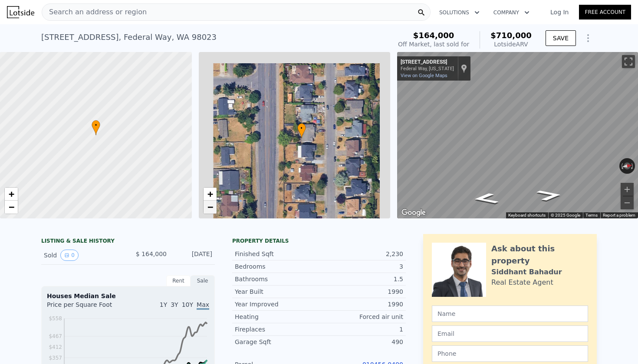 The width and height of the screenshot is (638, 364). What do you see at coordinates (55, 358) in the screenshot?
I see `tspan: $357` at bounding box center [55, 358].